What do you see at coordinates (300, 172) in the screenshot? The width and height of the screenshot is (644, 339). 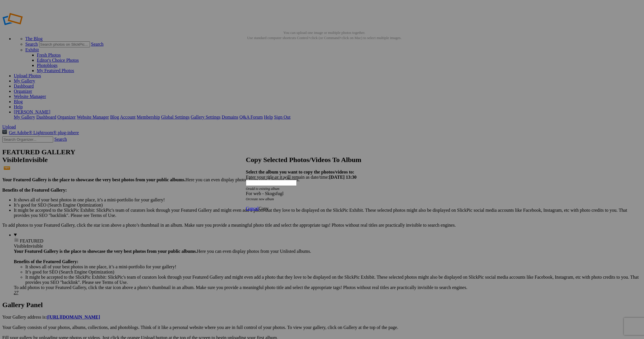 I see `strong: Select the album you want to copy the photos/videos to:` at bounding box center [300, 172].